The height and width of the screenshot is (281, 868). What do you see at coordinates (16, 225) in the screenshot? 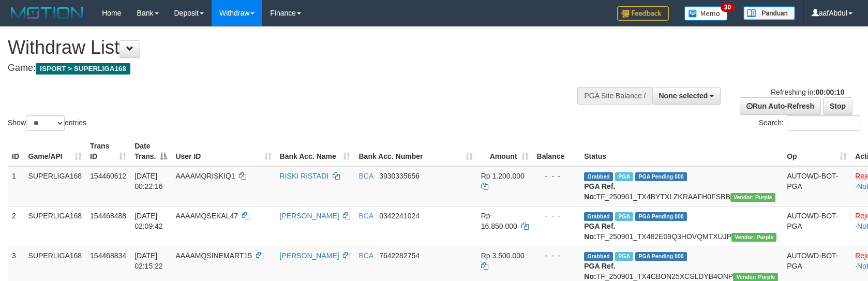
I see `td: 2` at bounding box center [16, 225].